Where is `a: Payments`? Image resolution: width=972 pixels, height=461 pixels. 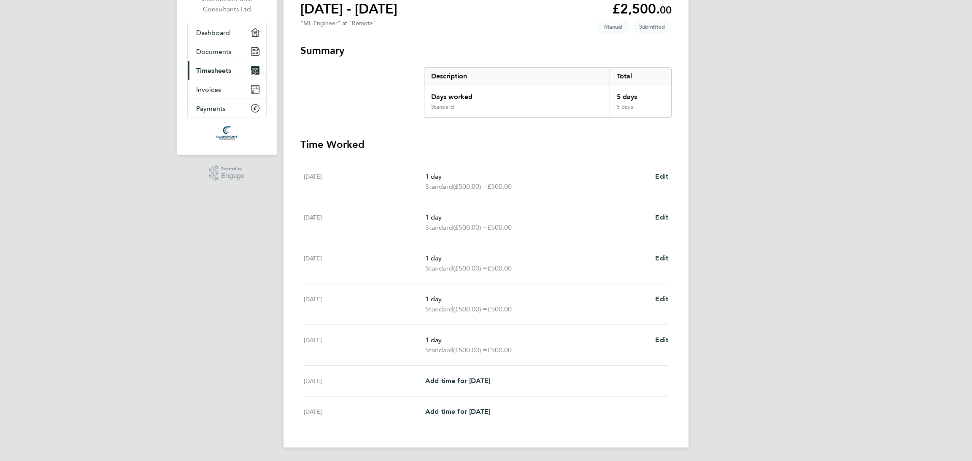
a: Payments is located at coordinates (227, 108).